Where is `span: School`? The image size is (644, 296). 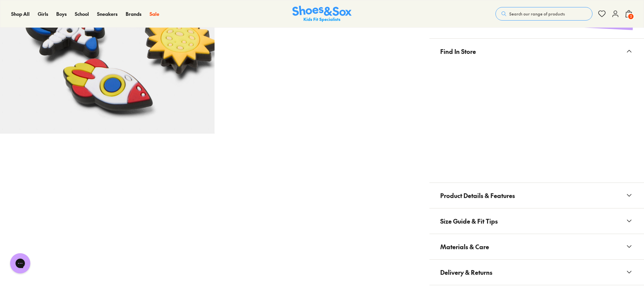 span: School is located at coordinates (82, 14).